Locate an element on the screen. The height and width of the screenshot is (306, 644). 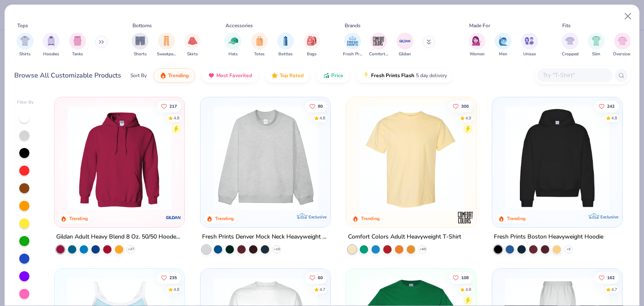
div: filter for Unisex is located at coordinates (529, 45).